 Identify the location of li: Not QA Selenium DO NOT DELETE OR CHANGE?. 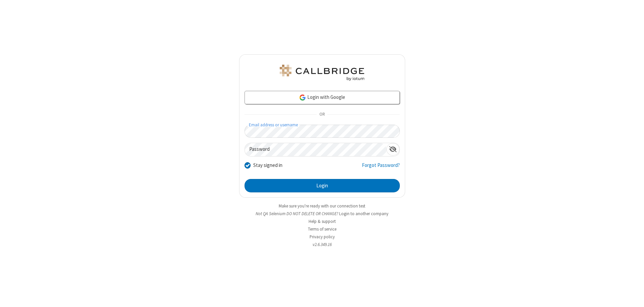
(322, 214).